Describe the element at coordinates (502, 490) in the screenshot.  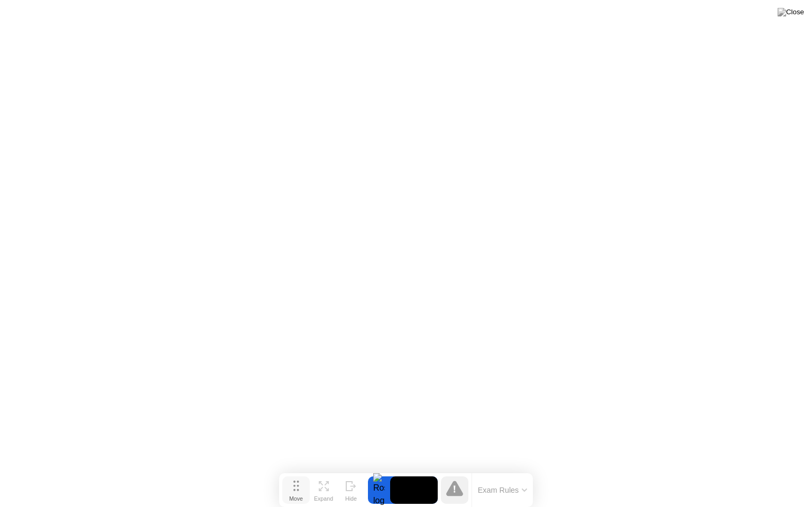
I see `button: Exam Rules` at that location.